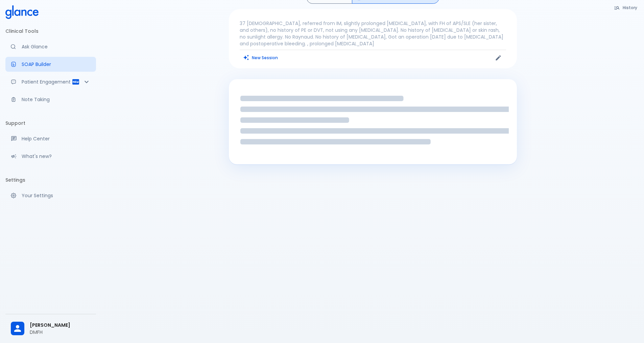  Describe the element at coordinates (46, 82) in the screenshot. I see `p: Patient Engagement` at that location.